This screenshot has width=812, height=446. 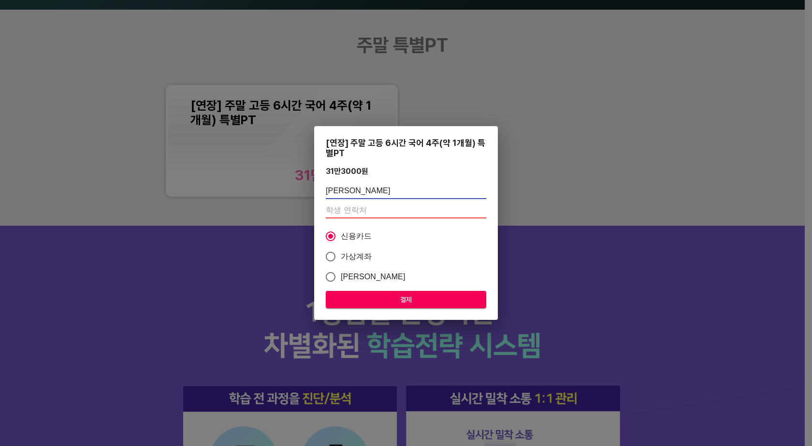 What do you see at coordinates (406, 300) in the screenshot?
I see `span: 결제` at bounding box center [406, 300].